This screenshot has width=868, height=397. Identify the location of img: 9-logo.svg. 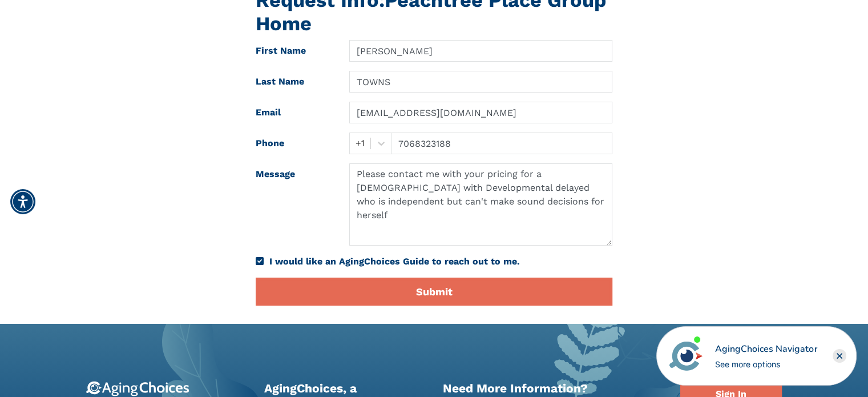
(137, 388).